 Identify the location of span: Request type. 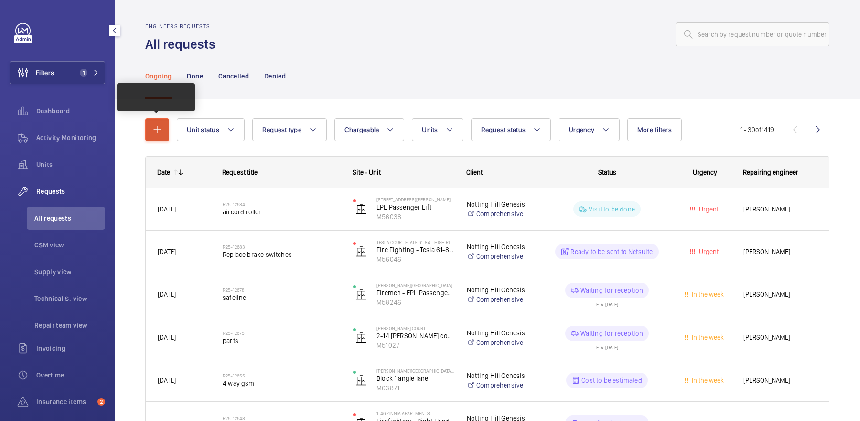
(282, 130).